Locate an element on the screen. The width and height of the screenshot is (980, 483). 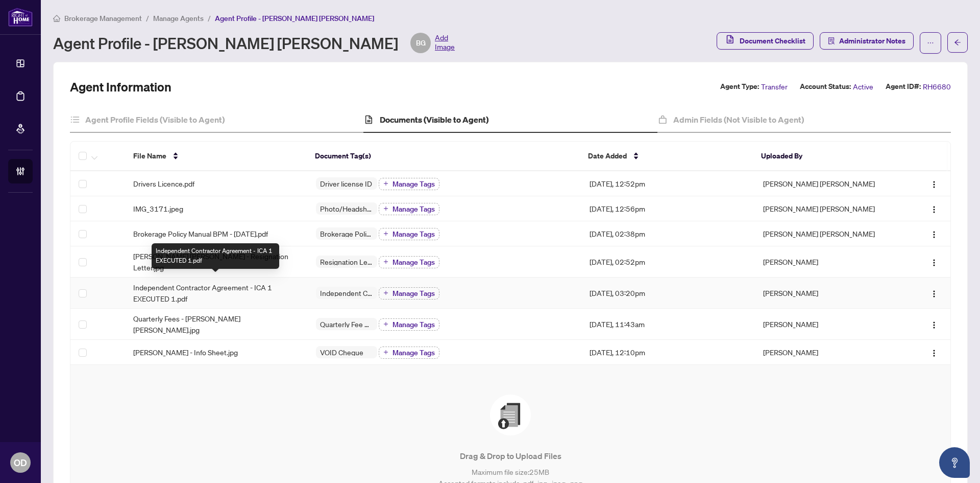
p: Drag & Drop to Upload Files is located at coordinates (510, 455).